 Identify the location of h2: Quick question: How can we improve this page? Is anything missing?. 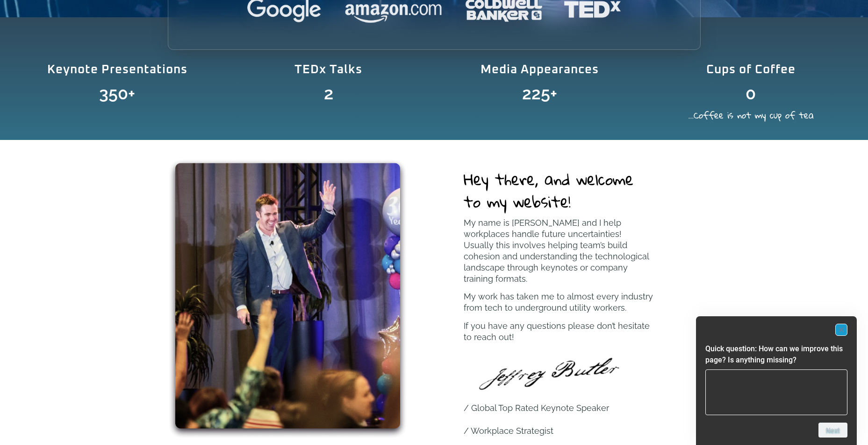
(776, 355).